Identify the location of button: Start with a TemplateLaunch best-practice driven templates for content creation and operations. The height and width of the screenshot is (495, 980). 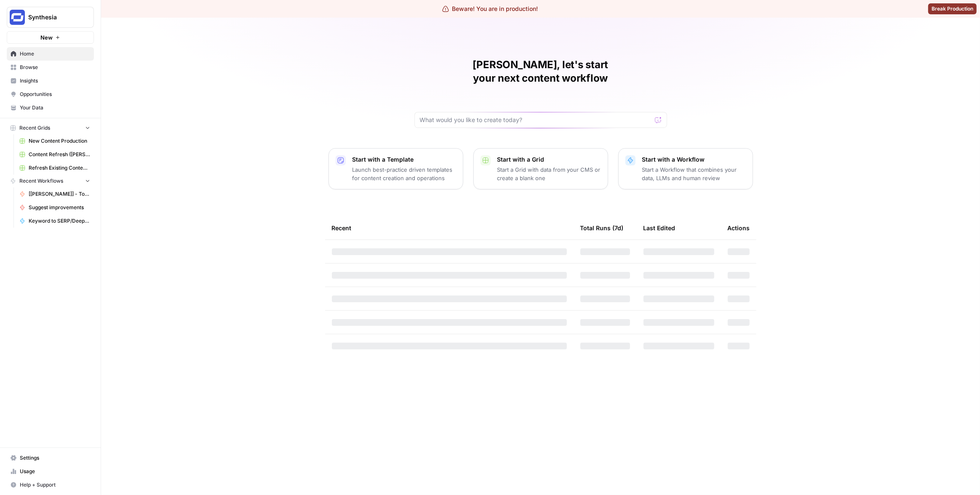
(396, 169).